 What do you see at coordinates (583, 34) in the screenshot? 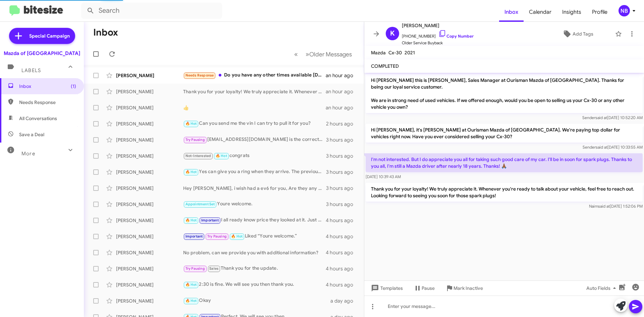
I see `span: Add Tags` at bounding box center [583, 34].